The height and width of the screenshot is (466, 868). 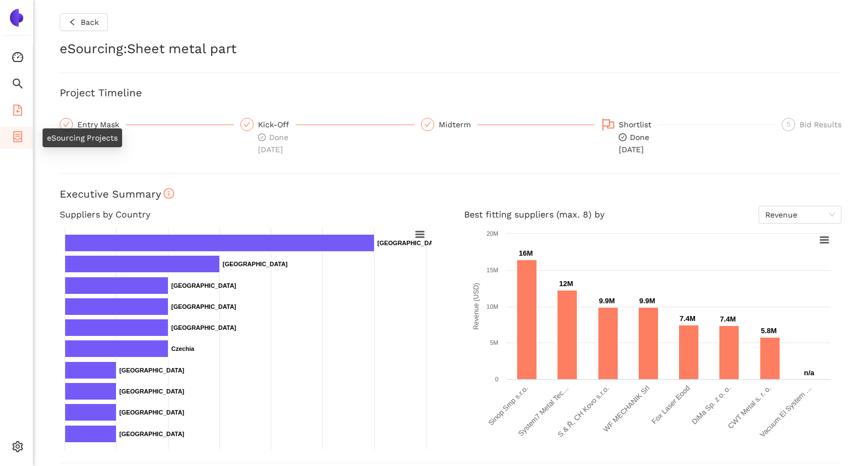 What do you see at coordinates (749, 407) in the screenshot?
I see `text: CWT Metal s. r. o.` at bounding box center [749, 407].